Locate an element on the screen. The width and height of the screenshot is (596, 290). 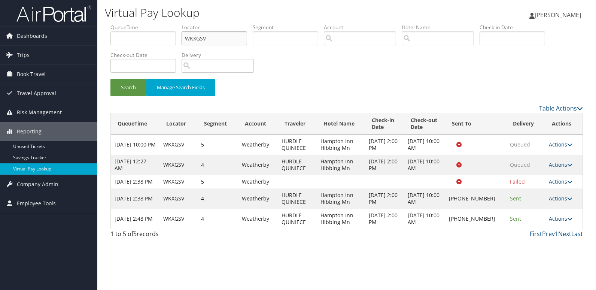
a: Next is located at coordinates (564, 234).